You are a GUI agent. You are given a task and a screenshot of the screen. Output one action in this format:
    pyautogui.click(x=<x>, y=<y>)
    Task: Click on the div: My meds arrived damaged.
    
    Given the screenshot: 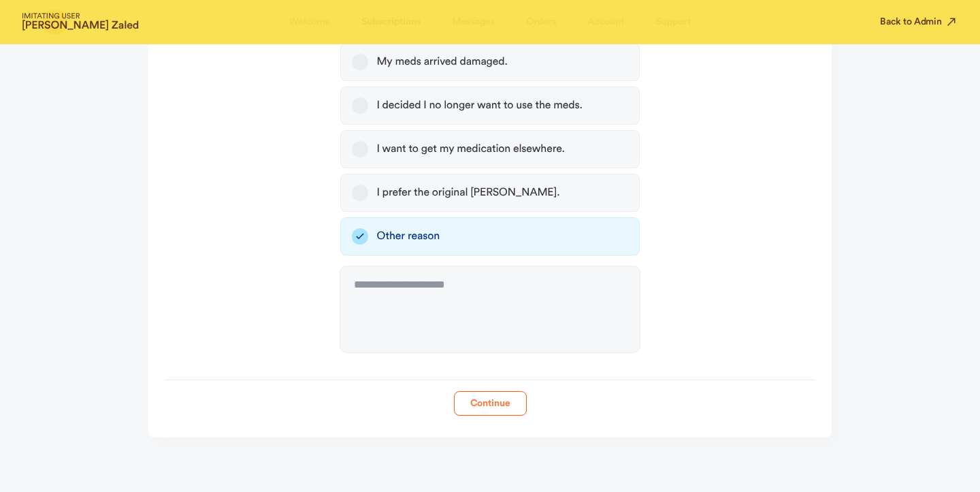 What is the action you would take?
    pyautogui.click(x=442, y=62)
    